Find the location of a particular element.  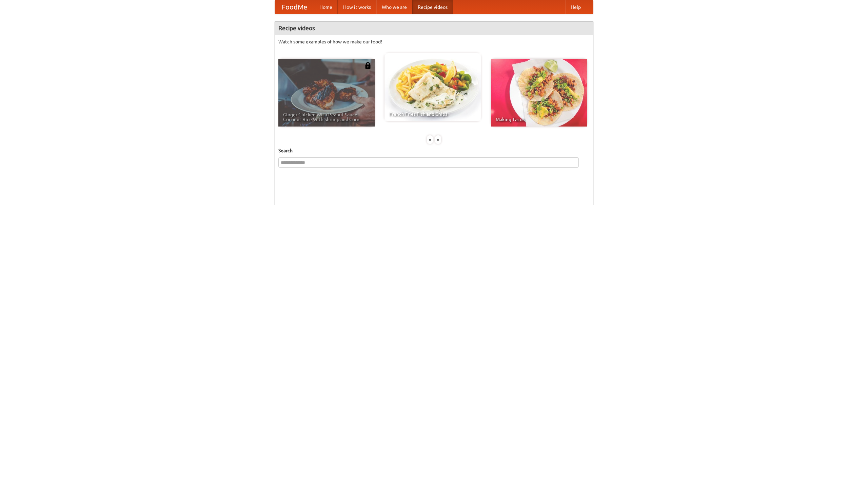

a: Recipe videos is located at coordinates (433, 7).